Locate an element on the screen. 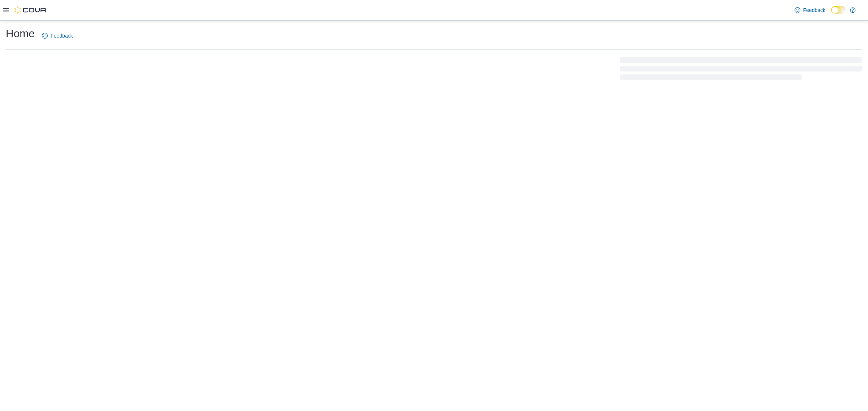 Image resolution: width=868 pixels, height=411 pixels. input: Dark Mode is located at coordinates (839, 10).